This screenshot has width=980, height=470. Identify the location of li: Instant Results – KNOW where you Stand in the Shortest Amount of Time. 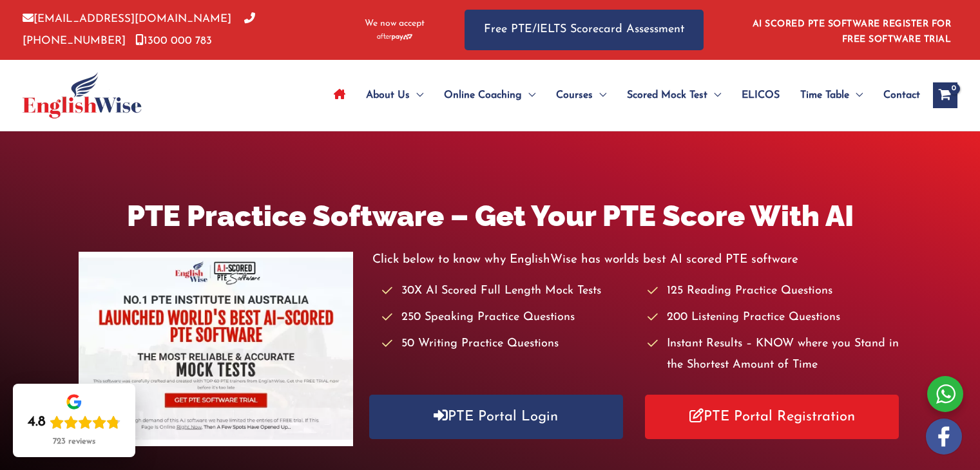
(775, 355).